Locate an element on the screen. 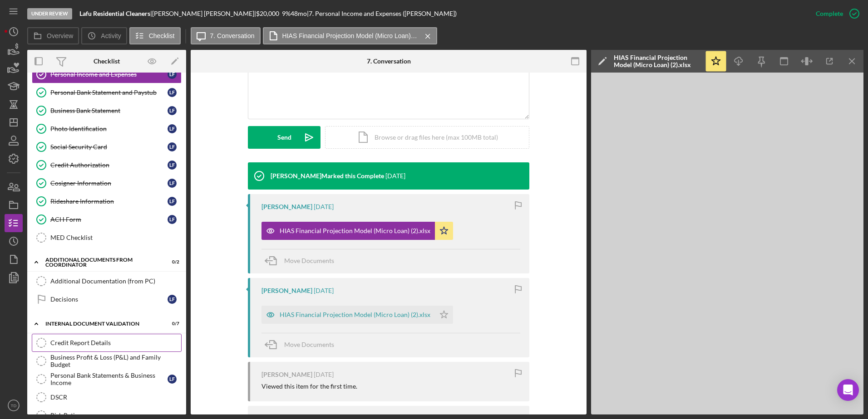 This screenshot has width=868, height=419. div: Viewed this item for the first time. is located at coordinates (310, 387).